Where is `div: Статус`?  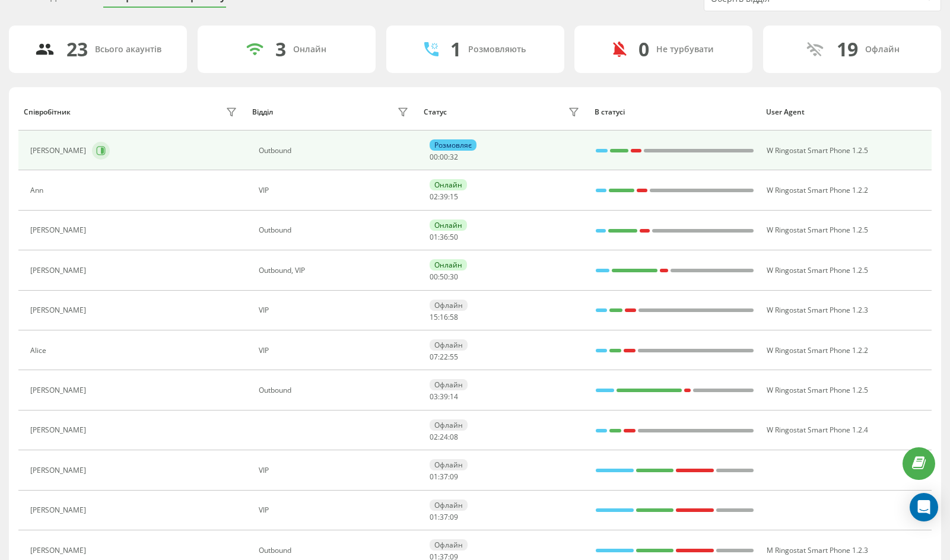
div: Статус is located at coordinates (435, 112).